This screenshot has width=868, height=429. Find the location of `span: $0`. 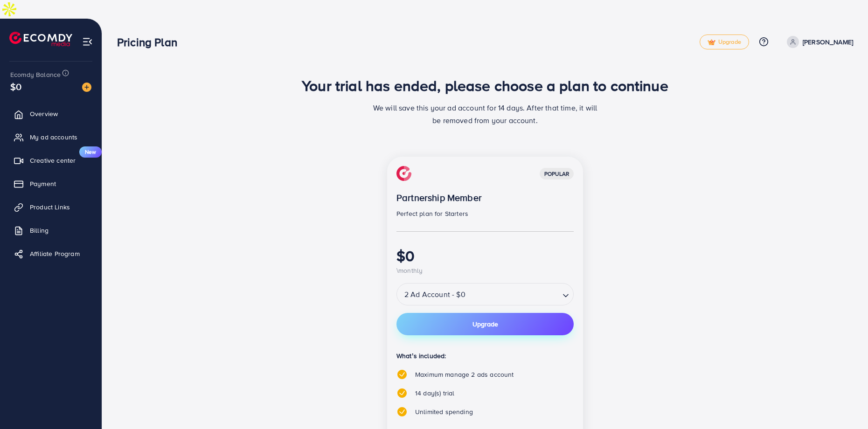

span: $0 is located at coordinates (16, 86).